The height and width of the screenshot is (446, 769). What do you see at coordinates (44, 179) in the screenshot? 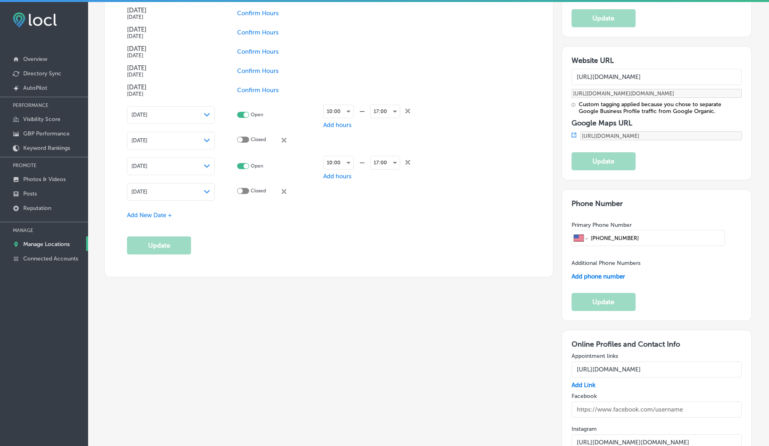
I see `p: Photos & Videos` at bounding box center [44, 179].